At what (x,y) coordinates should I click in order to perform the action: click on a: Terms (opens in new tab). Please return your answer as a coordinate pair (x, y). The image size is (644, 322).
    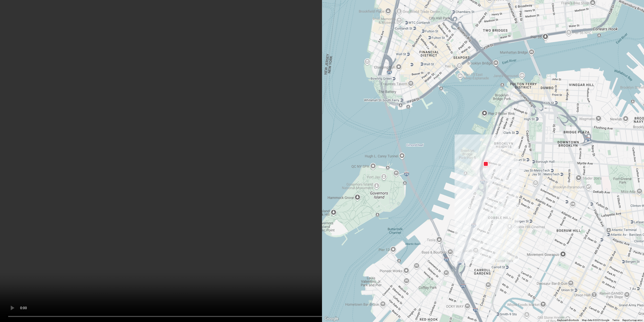
    Looking at the image, I should click on (616, 320).